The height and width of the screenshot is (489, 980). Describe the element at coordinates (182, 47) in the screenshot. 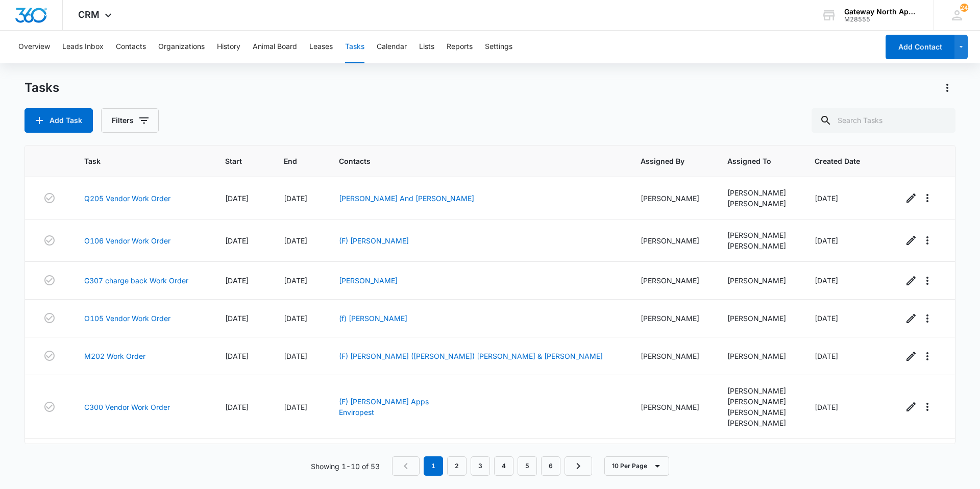

I see `button: Organizations` at that location.